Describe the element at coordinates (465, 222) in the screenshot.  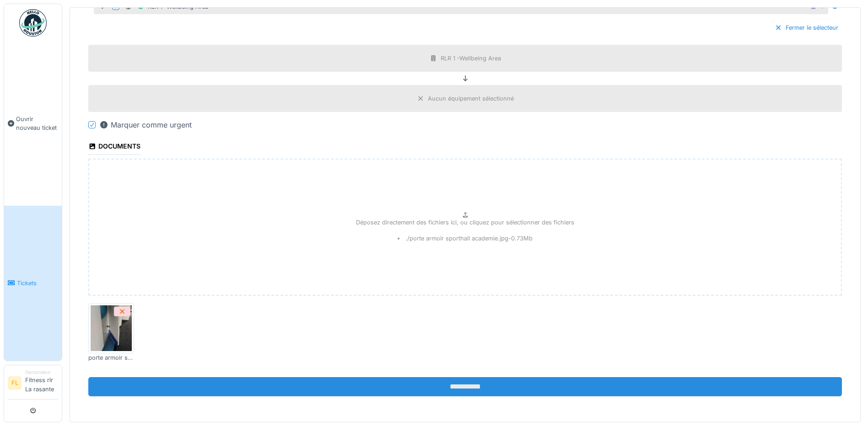
I see `p: Déposez directement des fichiers ici, ou cliquez pour sélectionner des fichiers` at that location.